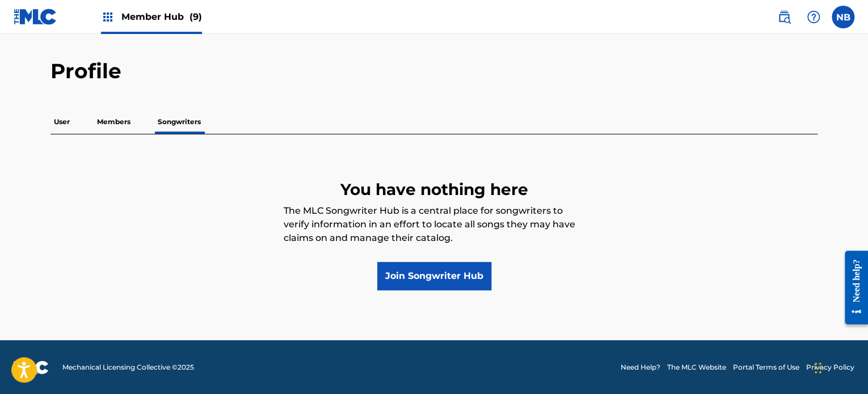 This screenshot has width=868, height=394. Describe the element at coordinates (434, 190) in the screenshot. I see `strong: You have nothing here` at that location.